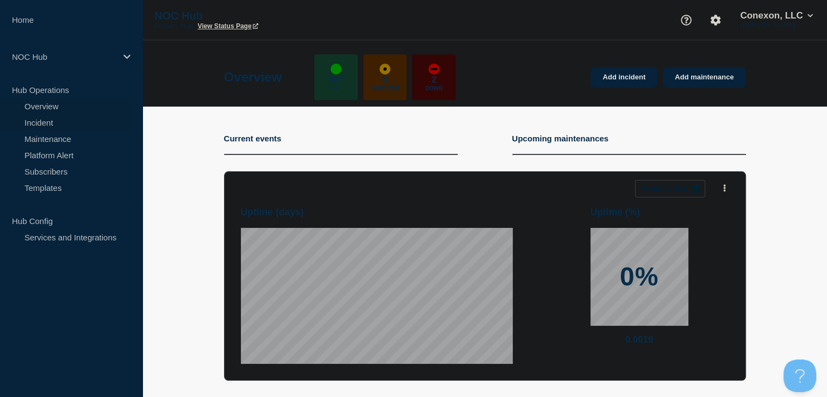 The width and height of the screenshot is (827, 397). What do you see at coordinates (253, 77) in the screenshot?
I see `h1: Overview` at bounding box center [253, 77].